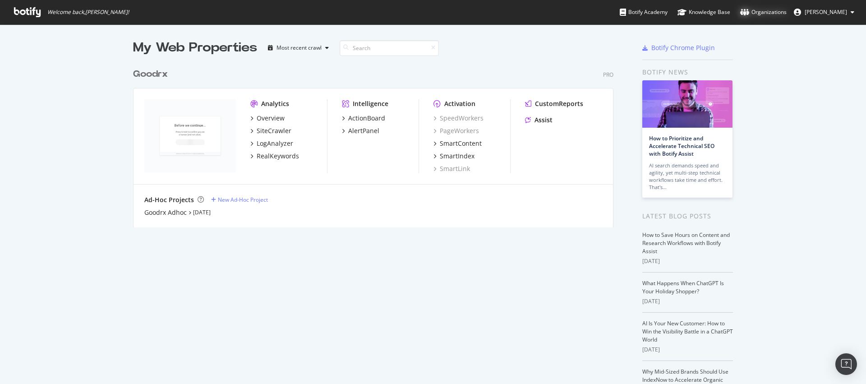 Image resolution: width=866 pixels, height=384 pixels. I want to click on div: Organizations, so click(764, 12).